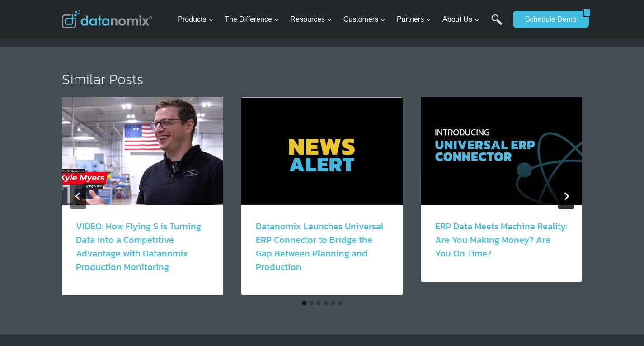 This screenshot has width=644, height=346. I want to click on span: Resources, so click(312, 19).